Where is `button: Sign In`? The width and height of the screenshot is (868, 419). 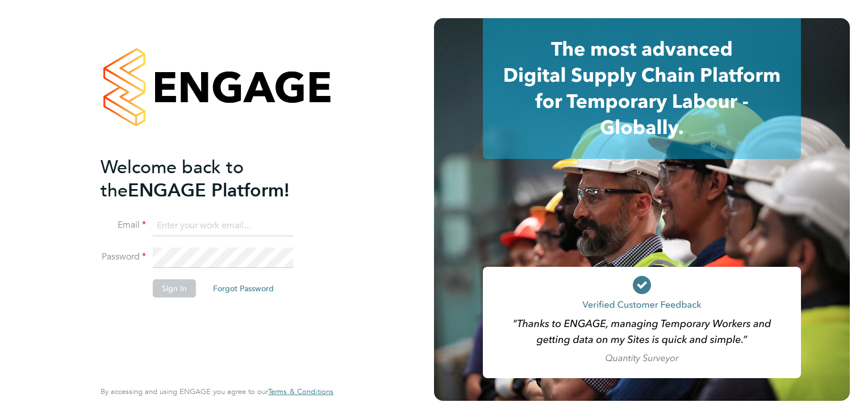
button: Sign In is located at coordinates (174, 288).